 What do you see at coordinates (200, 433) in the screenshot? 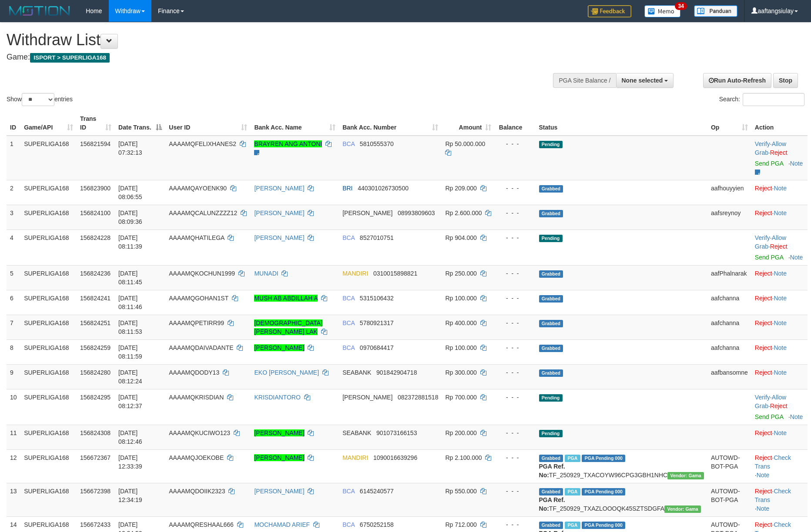
I see `span: AAAAMQKUCIWO123` at bounding box center [200, 433].